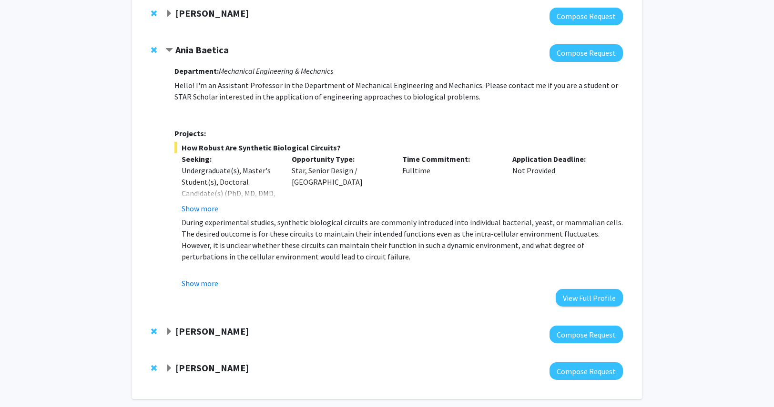 The image size is (774, 407). What do you see at coordinates (586, 53) in the screenshot?
I see `button: Compose Request to Ania Baetica` at bounding box center [586, 53].